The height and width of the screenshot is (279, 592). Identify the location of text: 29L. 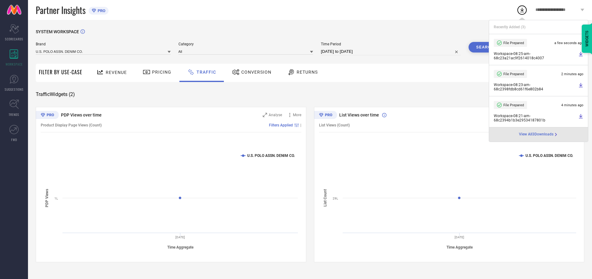
(335, 198).